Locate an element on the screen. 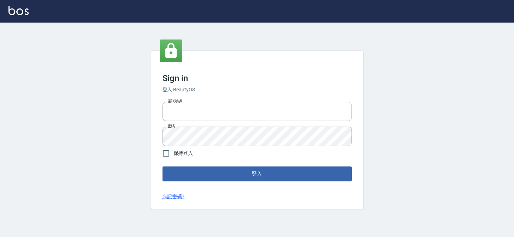  a: 忘記密碼? is located at coordinates (173, 197).